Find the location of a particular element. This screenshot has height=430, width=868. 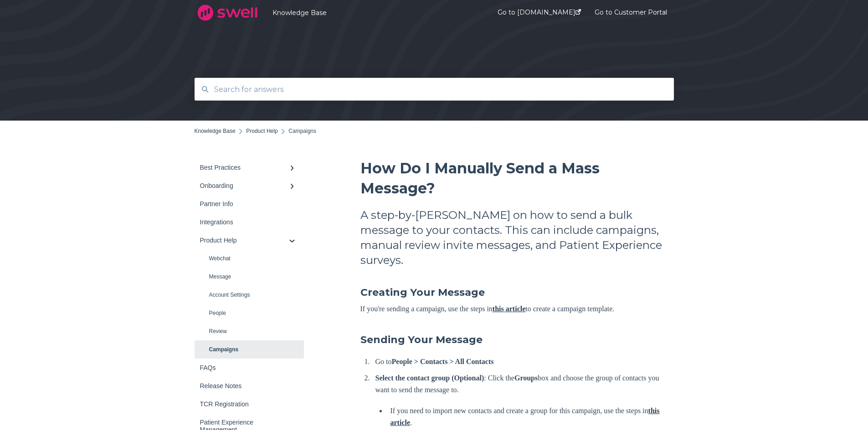

a: Webchat is located at coordinates (249, 258).